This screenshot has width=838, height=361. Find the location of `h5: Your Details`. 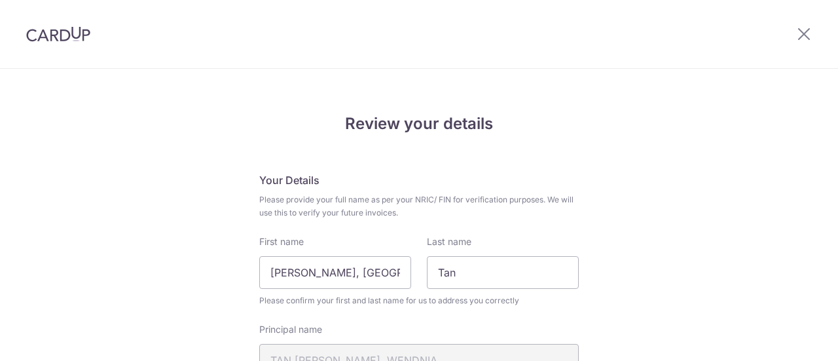

h5: Your Details is located at coordinates (419, 180).